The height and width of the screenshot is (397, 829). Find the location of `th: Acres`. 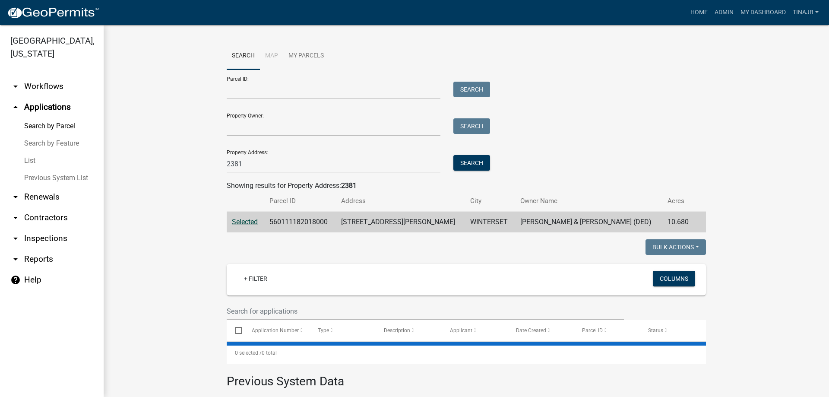

th: Acres is located at coordinates (679, 201).